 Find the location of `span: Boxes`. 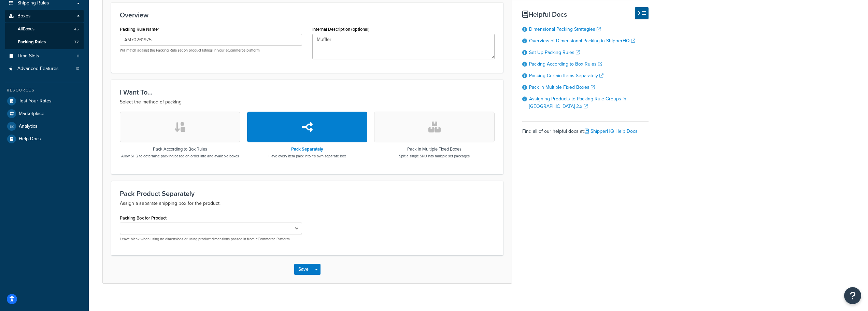

span: Boxes is located at coordinates (24, 16).